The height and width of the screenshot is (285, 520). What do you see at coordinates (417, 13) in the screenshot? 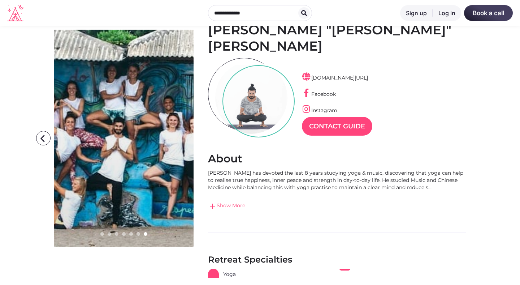
I see `a: Sign up` at bounding box center [417, 13].